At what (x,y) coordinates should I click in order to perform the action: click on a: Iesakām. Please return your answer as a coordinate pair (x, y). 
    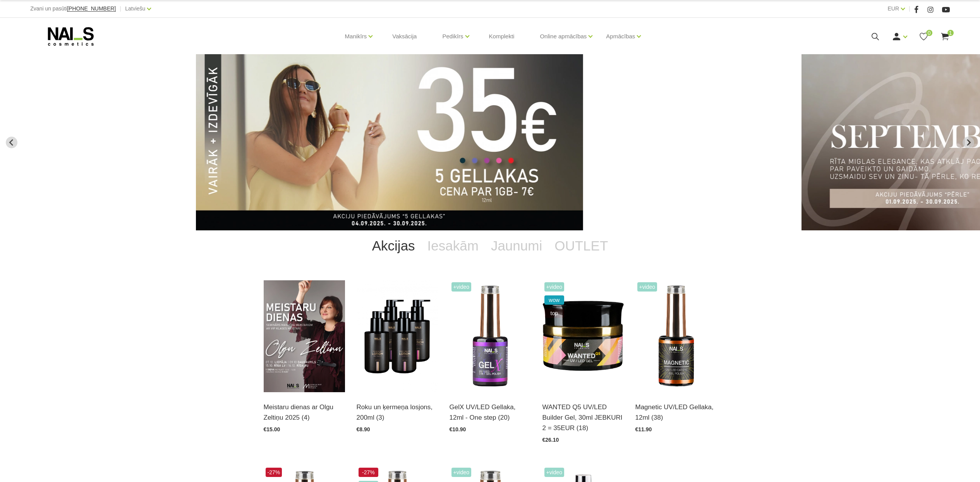
    Looking at the image, I should click on (453, 246).